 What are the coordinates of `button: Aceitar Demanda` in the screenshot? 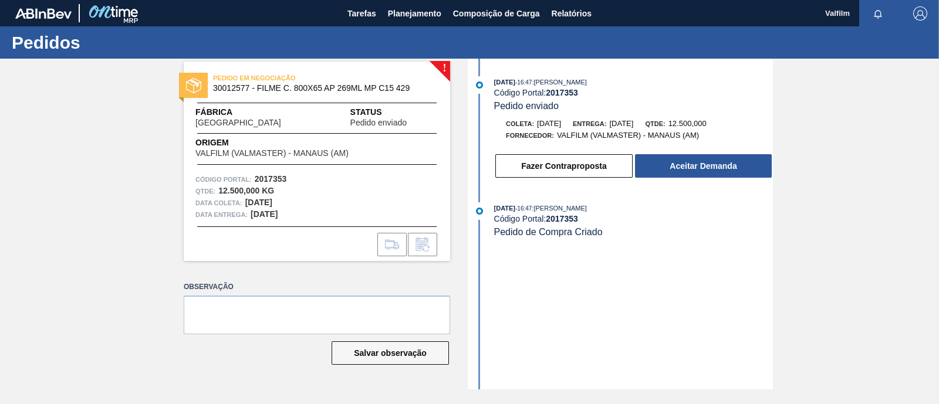 It's located at (703, 166).